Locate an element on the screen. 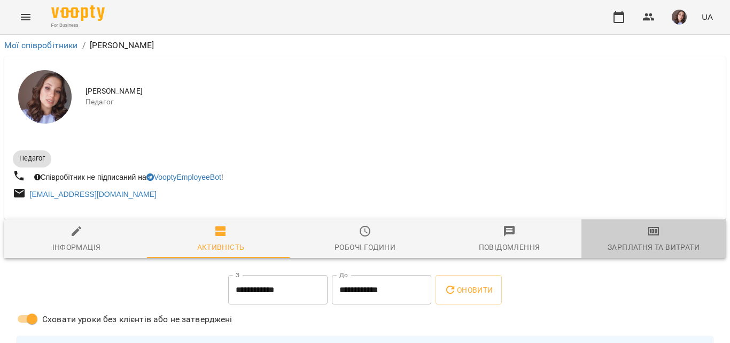 The image size is (730, 343). div: Зарплатня та Витрати is located at coordinates (654, 247).